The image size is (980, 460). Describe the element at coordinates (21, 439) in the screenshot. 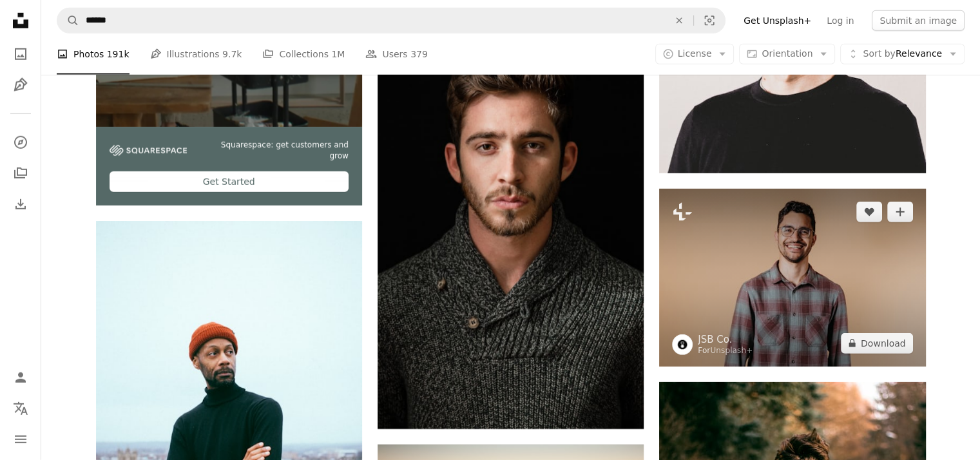

I see `button: Menu` at that location.